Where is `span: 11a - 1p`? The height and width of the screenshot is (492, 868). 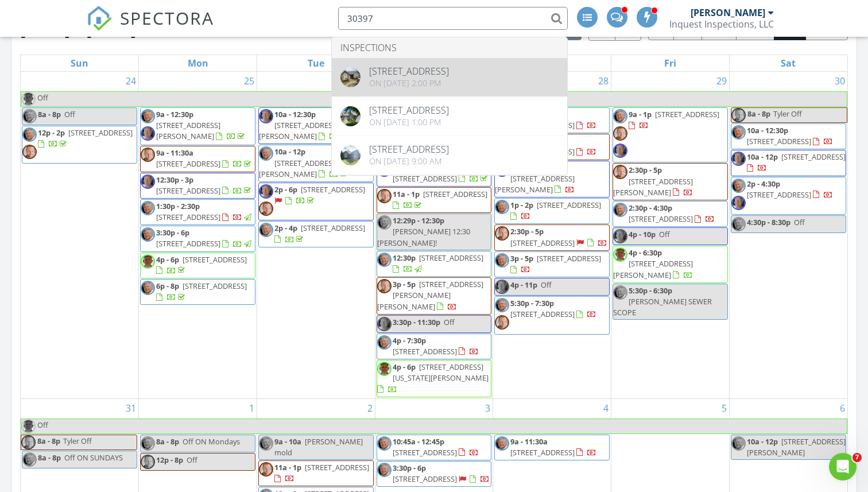 span: 11a - 1p is located at coordinates (288, 468).